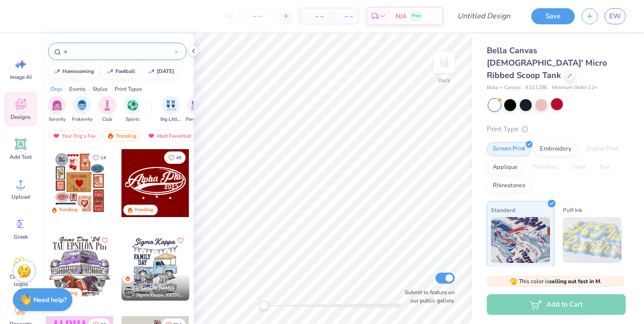  What do you see at coordinates (169, 136) in the screenshot?
I see `div: Most Favorited` at bounding box center [169, 136].